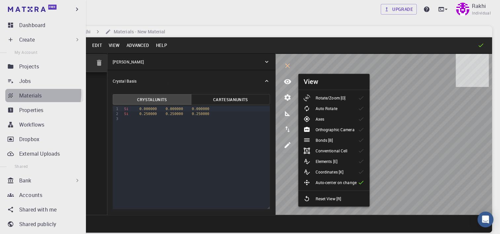  What do you see at coordinates (44, 154) in the screenshot?
I see `a: External Uploads` at bounding box center [44, 154].